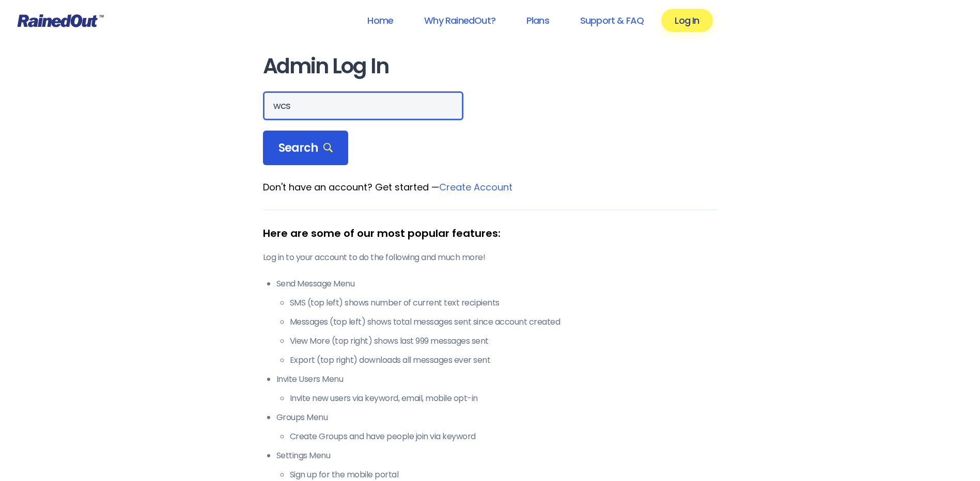 Image resolution: width=980 pixels, height=481 pixels. What do you see at coordinates (503, 303) in the screenshot?
I see `li: SMS (top left) shows number of current text recipients` at bounding box center [503, 303].